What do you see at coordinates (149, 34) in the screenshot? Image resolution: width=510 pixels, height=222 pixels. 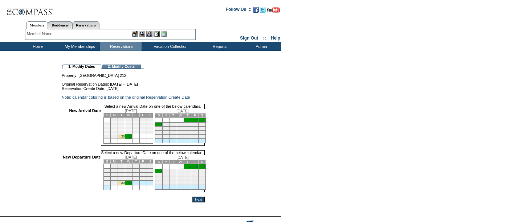 I see `img: Impersonate` at bounding box center [149, 34].